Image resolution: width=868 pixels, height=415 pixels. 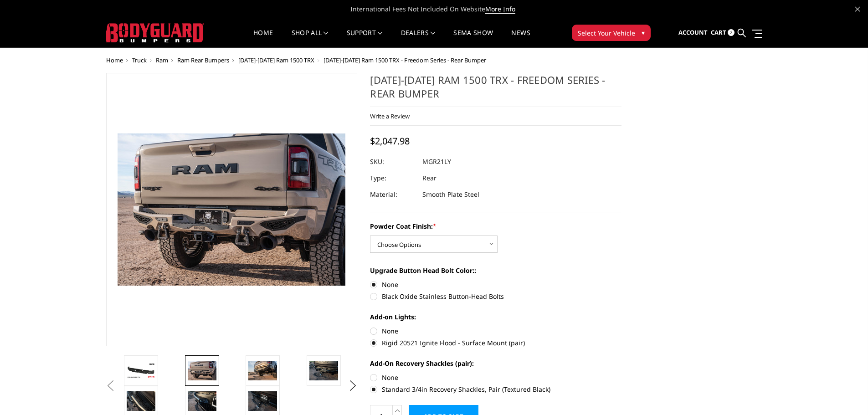 What do you see at coordinates (203, 60) in the screenshot?
I see `span: Ram Rear Bumpers` at bounding box center [203, 60].